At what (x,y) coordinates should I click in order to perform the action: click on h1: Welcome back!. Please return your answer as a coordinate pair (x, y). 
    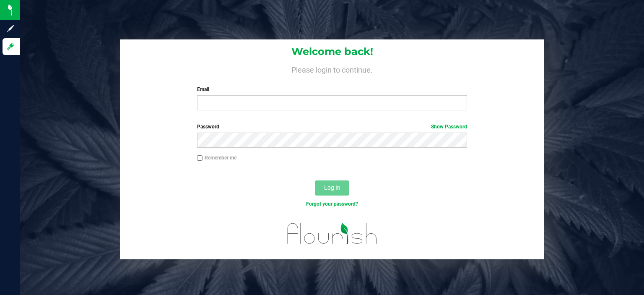
    Looking at the image, I should click on (332, 52).